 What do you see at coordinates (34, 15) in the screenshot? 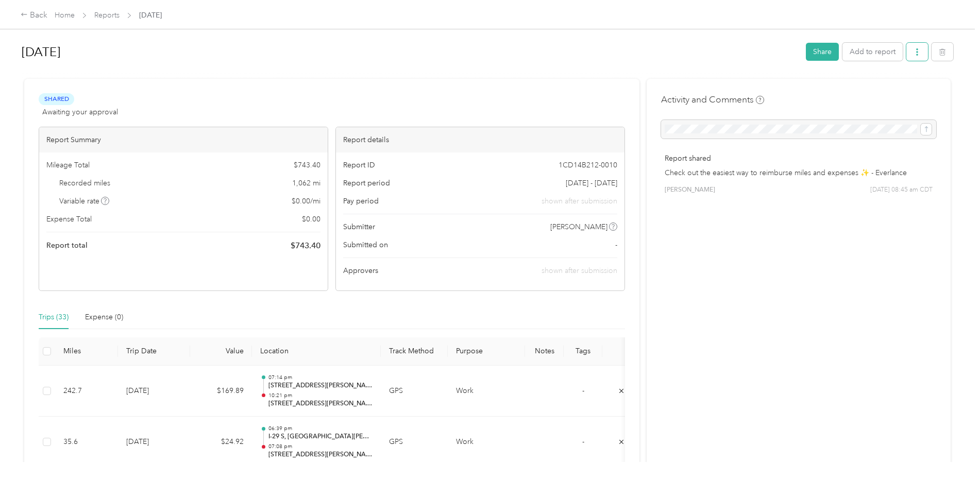
I see `div: Back` at bounding box center [34, 15].